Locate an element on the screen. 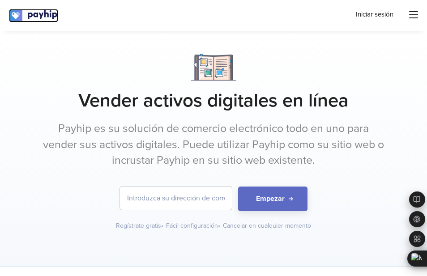 The image size is (427, 276). button: Empezar is located at coordinates (272, 199).